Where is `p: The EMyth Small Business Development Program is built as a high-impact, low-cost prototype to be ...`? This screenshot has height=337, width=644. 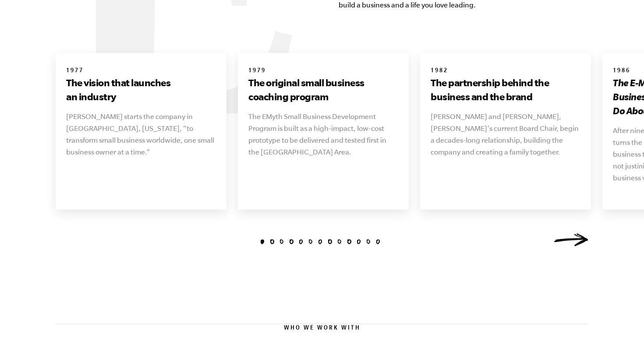
p: The EMyth Small Business Development Program is built as a high-impact, low-cost prototype to be ... is located at coordinates (323, 135).